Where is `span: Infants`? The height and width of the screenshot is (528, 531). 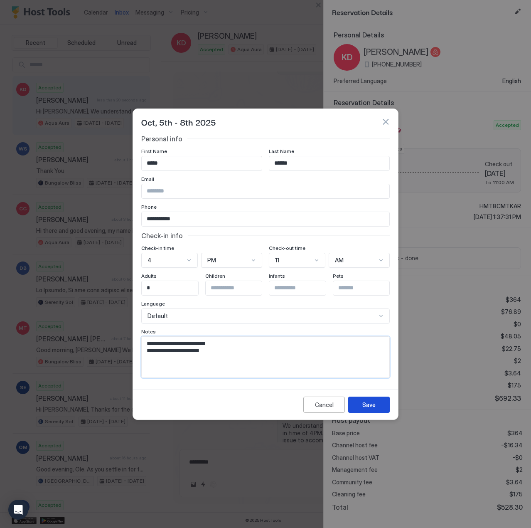 span: Infants is located at coordinates (277, 276).